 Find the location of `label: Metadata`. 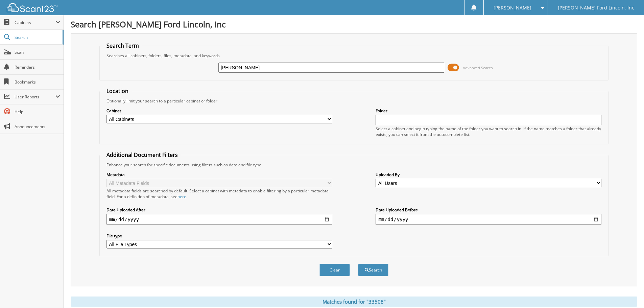

label: Metadata is located at coordinates (220, 175).